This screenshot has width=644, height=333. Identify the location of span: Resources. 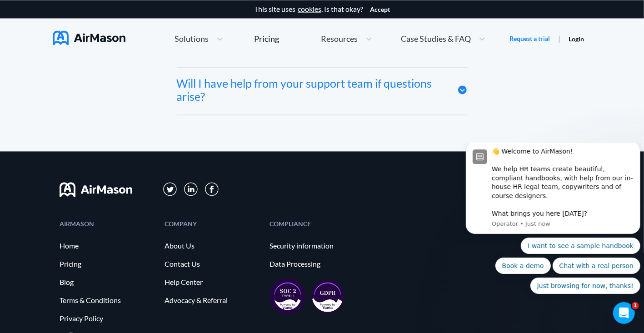
(339, 38).